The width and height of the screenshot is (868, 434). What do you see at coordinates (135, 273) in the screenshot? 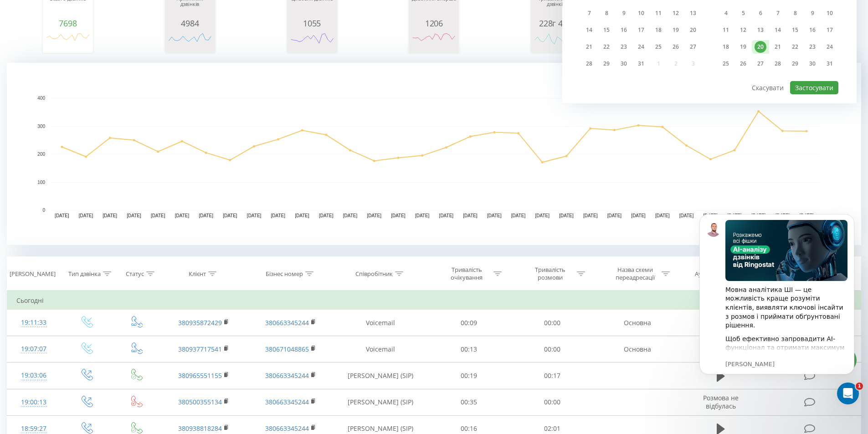
I see `div: Статус` at bounding box center [135, 273].